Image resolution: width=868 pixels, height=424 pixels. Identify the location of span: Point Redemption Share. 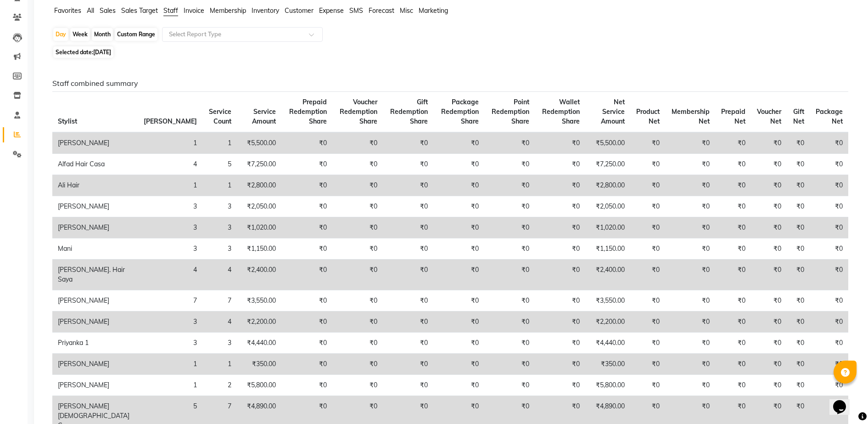
(511, 111).